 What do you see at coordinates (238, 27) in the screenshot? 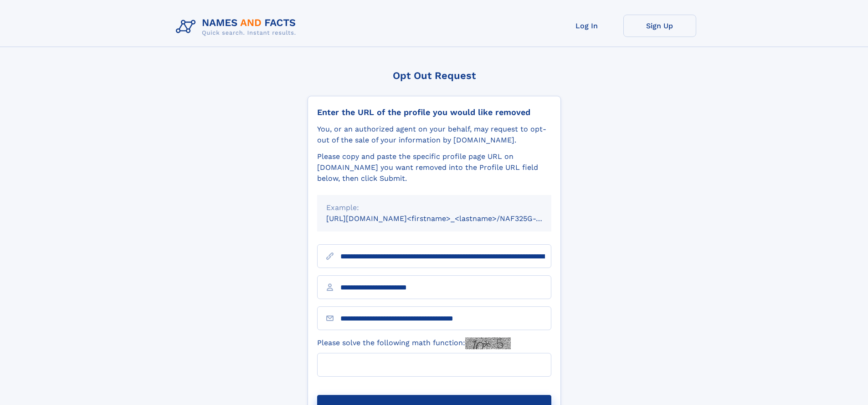
I see `img: Logo Names and Facts` at bounding box center [238, 27].